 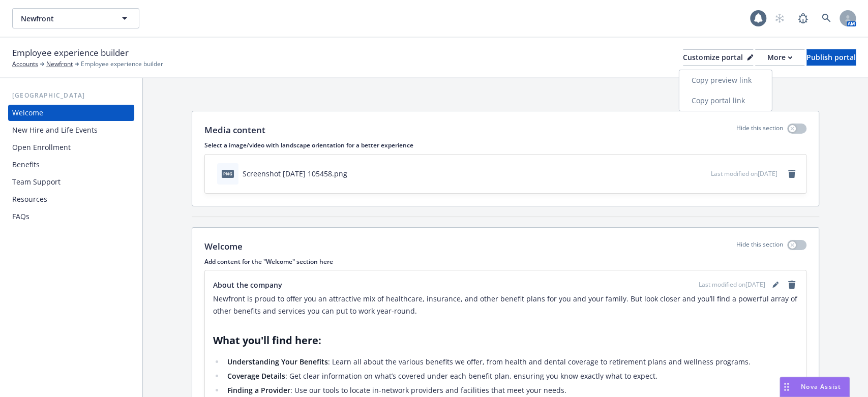 What do you see at coordinates (59, 64) in the screenshot?
I see `a: Newfront` at bounding box center [59, 64].